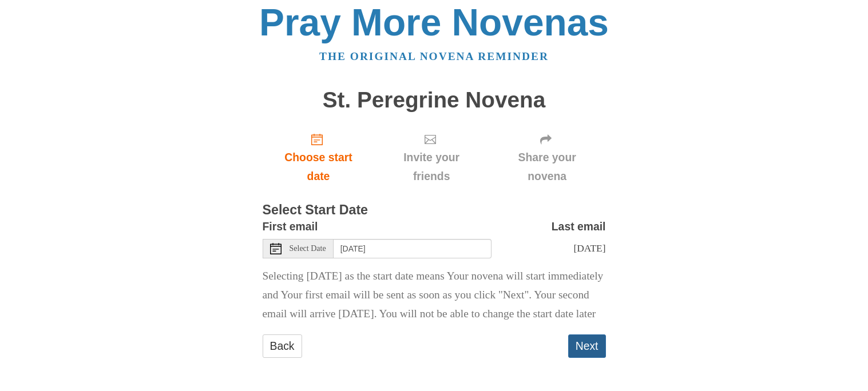 The image size is (868, 391). What do you see at coordinates (587, 346) in the screenshot?
I see `button: Next` at bounding box center [587, 346].